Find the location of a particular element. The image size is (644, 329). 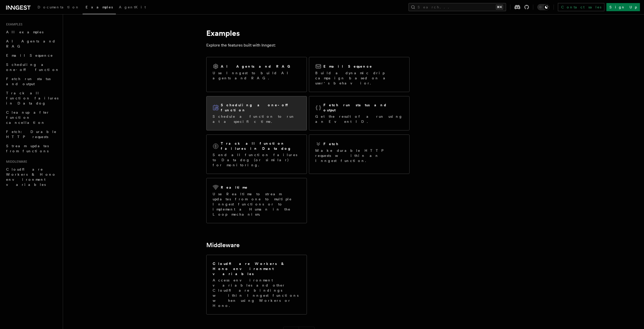

a: Email SequenceBuild a dynamic drip campaign based on a user's behavior. is located at coordinates (359, 74).